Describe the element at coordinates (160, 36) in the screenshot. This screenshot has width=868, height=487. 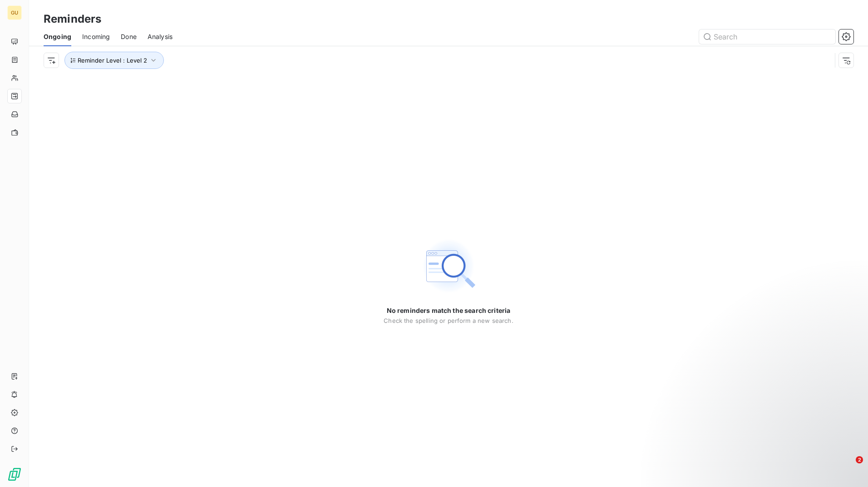
I see `span: Analysis` at that location.